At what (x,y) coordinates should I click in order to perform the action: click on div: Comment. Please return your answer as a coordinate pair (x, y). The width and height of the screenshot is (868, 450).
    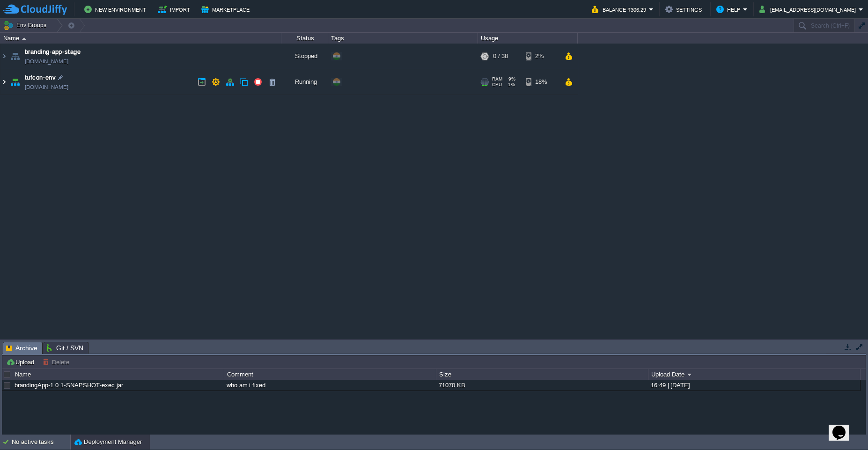
    Looking at the image, I should click on (330, 374).